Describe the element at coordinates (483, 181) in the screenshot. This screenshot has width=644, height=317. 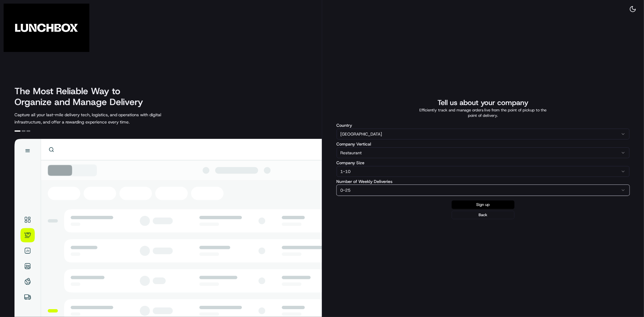
I see `label: Number of Weekly Deliveries` at that location.